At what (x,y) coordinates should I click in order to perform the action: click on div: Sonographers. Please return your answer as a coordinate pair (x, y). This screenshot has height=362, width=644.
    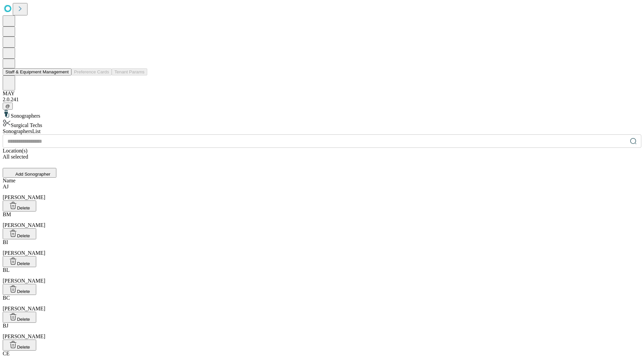
    Looking at the image, I should click on (322, 115).